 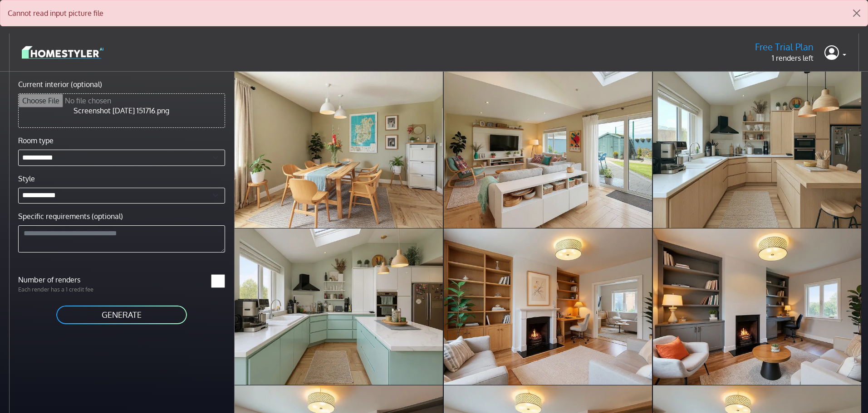 I want to click on button: Close, so click(x=857, y=13).